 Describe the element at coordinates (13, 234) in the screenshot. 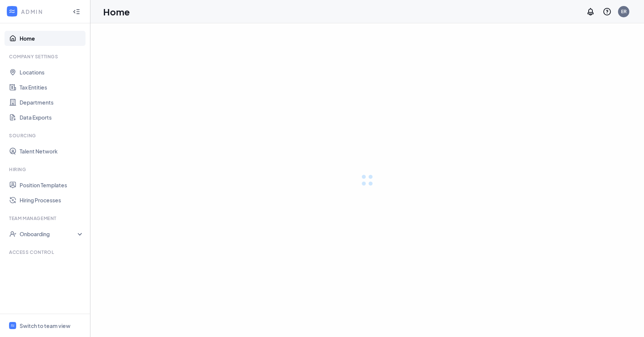

I see `svg: UserCheck` at that location.